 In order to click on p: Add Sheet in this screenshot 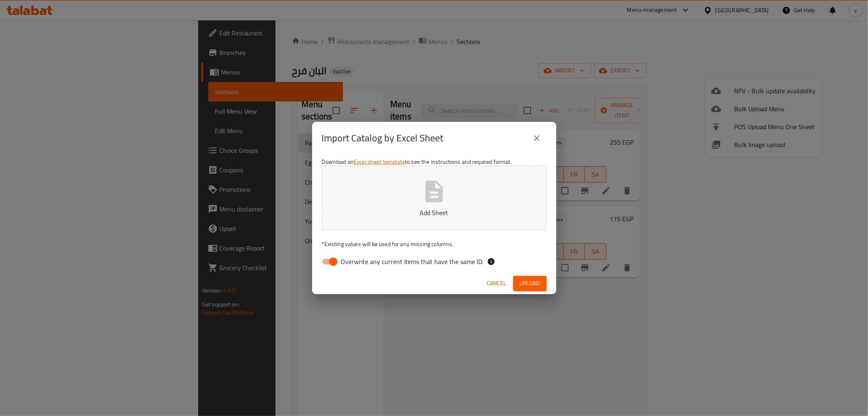, I will do `click(434, 213)`.